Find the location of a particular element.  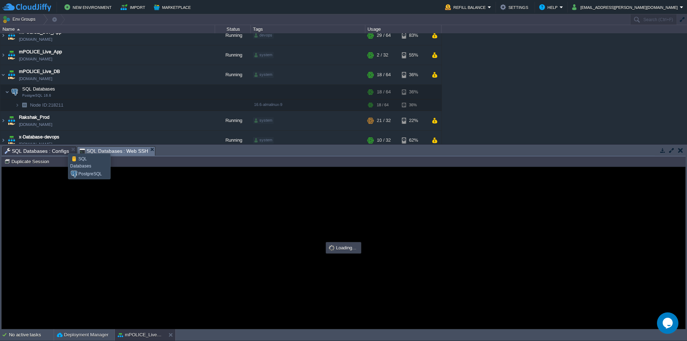

div: No active tasks is located at coordinates (31, 335).